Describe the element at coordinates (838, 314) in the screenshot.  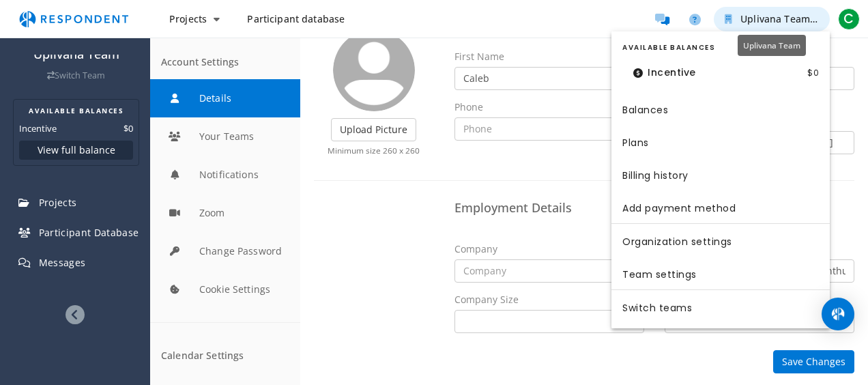
I see `div: Open Intercom Messenger` at that location.